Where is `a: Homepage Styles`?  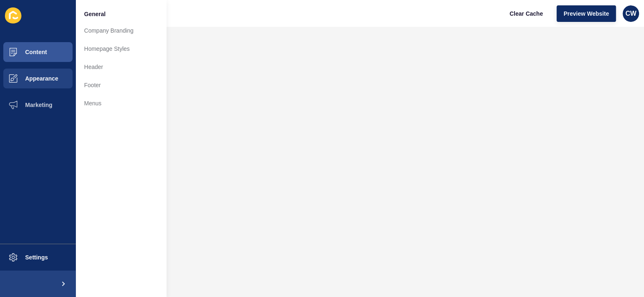
a: Homepage Styles is located at coordinates (121, 49).